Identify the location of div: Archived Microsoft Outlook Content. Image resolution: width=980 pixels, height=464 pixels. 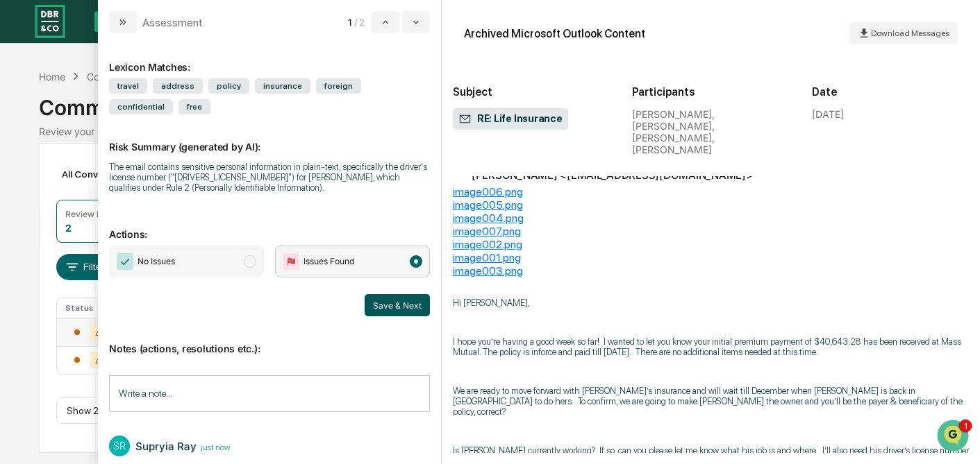
(554, 33).